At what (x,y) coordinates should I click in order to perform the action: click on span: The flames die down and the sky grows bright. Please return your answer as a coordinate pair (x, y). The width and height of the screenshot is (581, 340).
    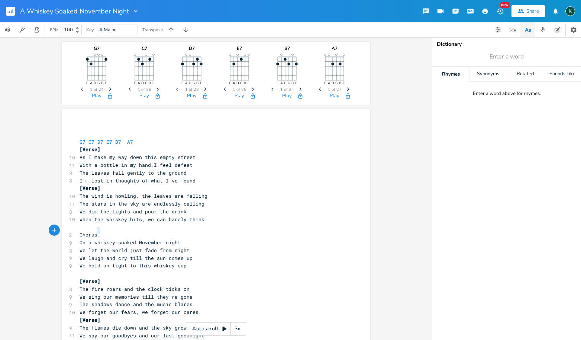
    Looking at the image, I should click on (145, 327).